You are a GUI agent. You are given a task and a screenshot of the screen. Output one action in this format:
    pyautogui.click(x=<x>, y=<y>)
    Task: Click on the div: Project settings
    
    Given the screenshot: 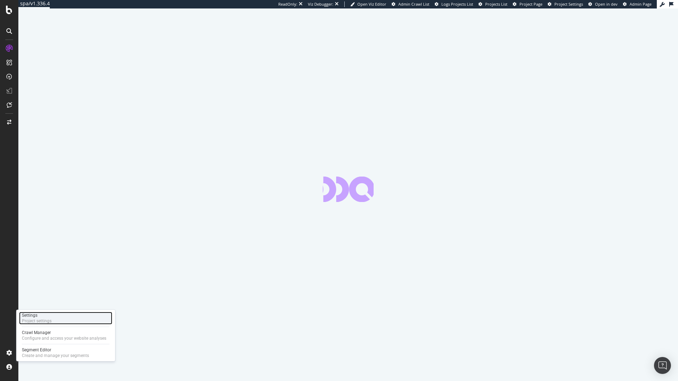 What is the action you would take?
    pyautogui.click(x=37, y=321)
    